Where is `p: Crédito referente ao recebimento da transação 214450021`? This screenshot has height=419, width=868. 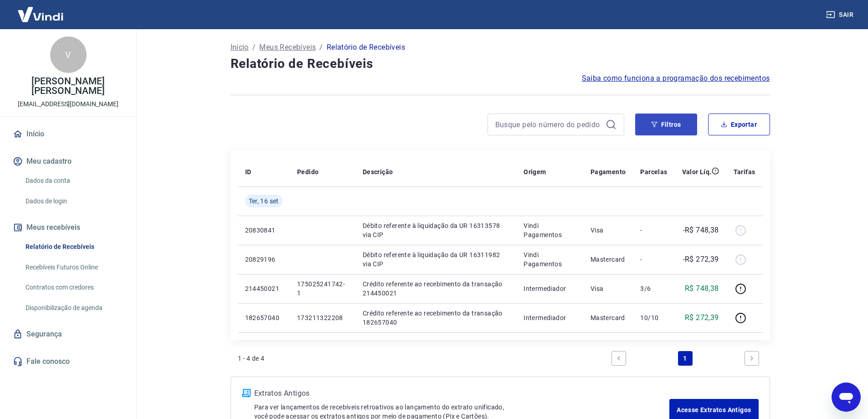 p: Crédito referente ao recebimento da transação 214450021 is located at coordinates (435, 289).